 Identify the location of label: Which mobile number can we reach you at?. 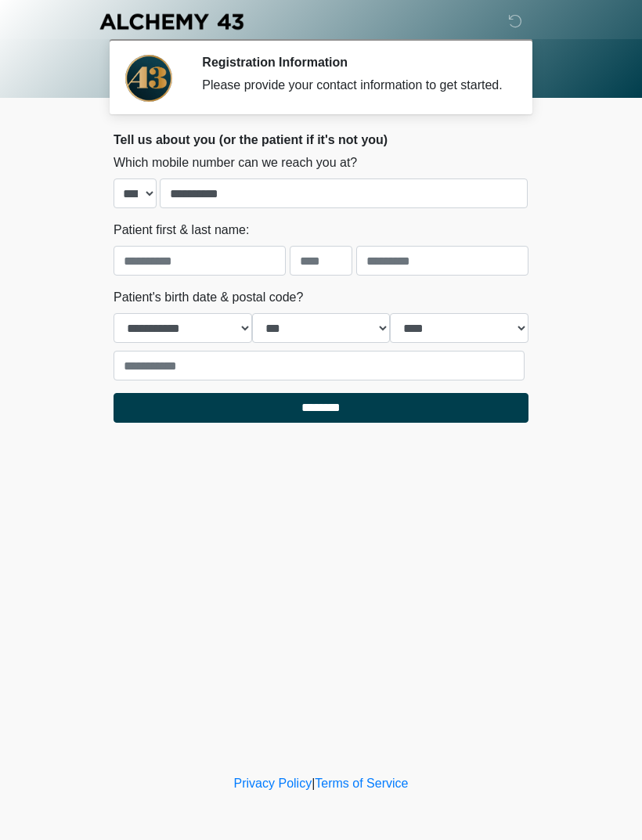
(235, 163).